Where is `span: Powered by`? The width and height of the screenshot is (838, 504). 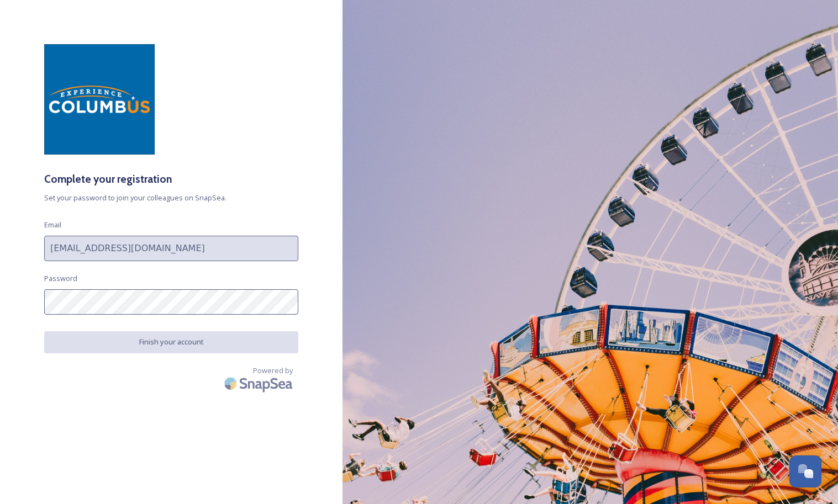
span: Powered by is located at coordinates (273, 370).